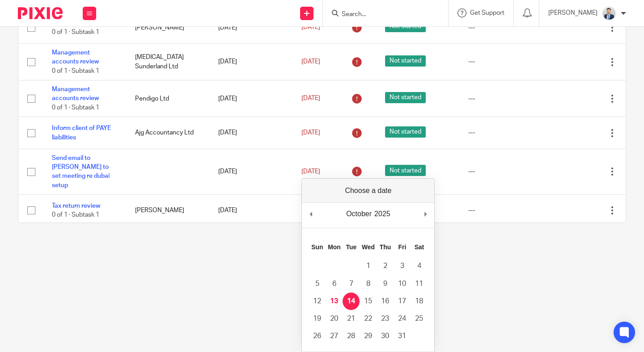 The height and width of the screenshot is (352, 644). I want to click on img: LinkedIn%20Profile.jpeg, so click(609, 13).